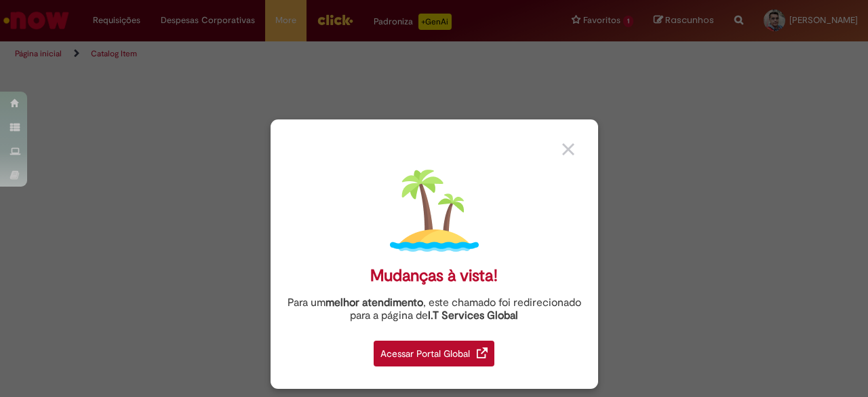 This screenshot has width=868, height=397. What do you see at coordinates (434, 275) in the screenshot?
I see `div: Mudanças à vista!` at bounding box center [434, 275].